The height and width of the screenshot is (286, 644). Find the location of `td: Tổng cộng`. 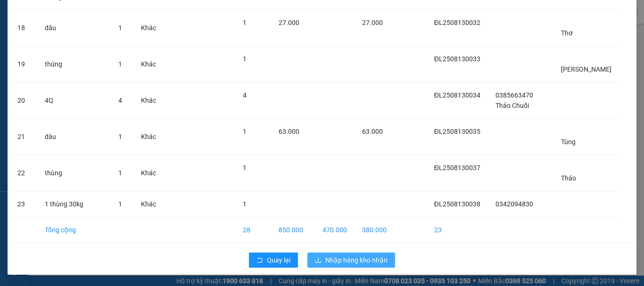

td: Tổng cộng is located at coordinates (74, 230).